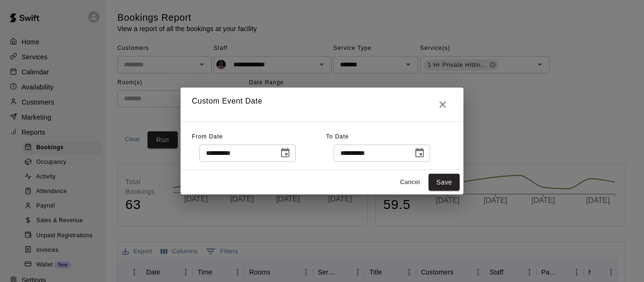 The width and height of the screenshot is (644, 282). What do you see at coordinates (420, 153) in the screenshot?
I see `button: Choose date, selected date is Sep 16, 2025` at bounding box center [420, 153].